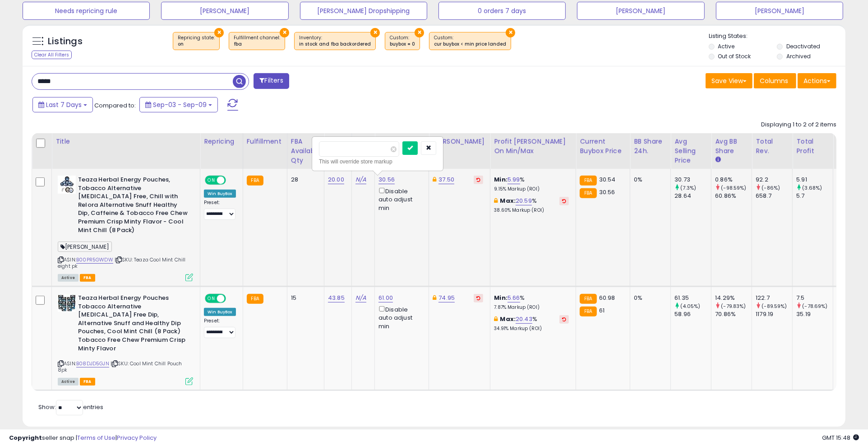  I want to click on span: | SKU: Cool Mint Chill Pouch 8pk, so click(120, 367).